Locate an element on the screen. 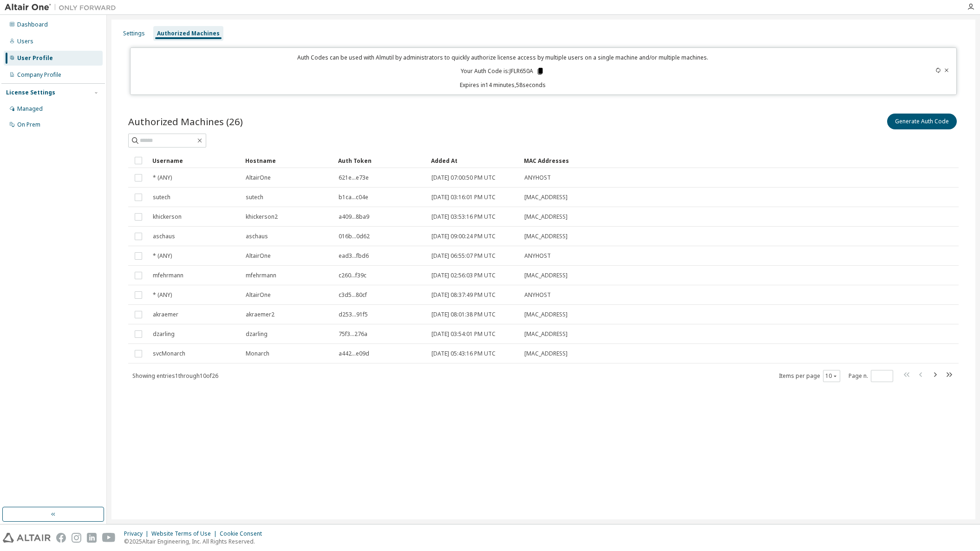  span: khickerson2 is located at coordinates (262, 217).